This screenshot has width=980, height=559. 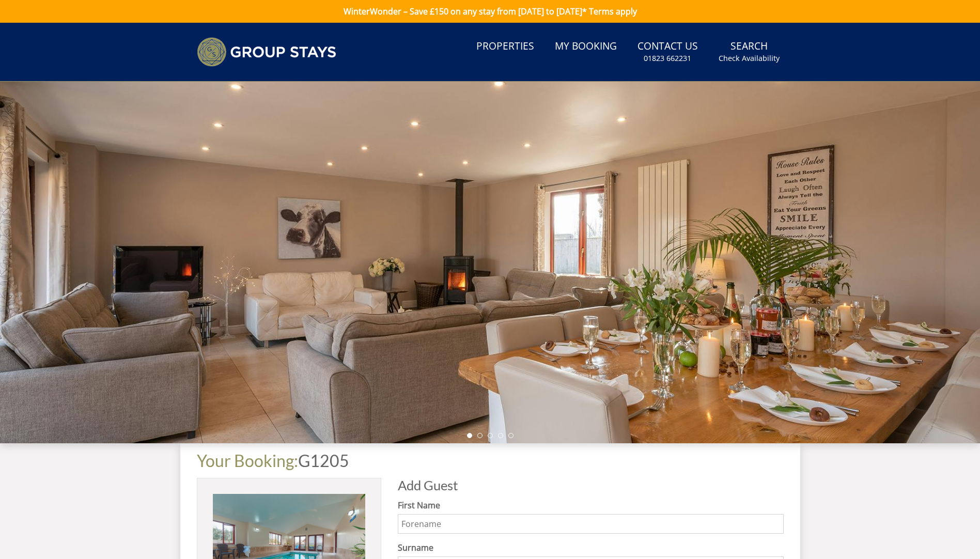 I want to click on small: 01823 662231, so click(x=667, y=58).